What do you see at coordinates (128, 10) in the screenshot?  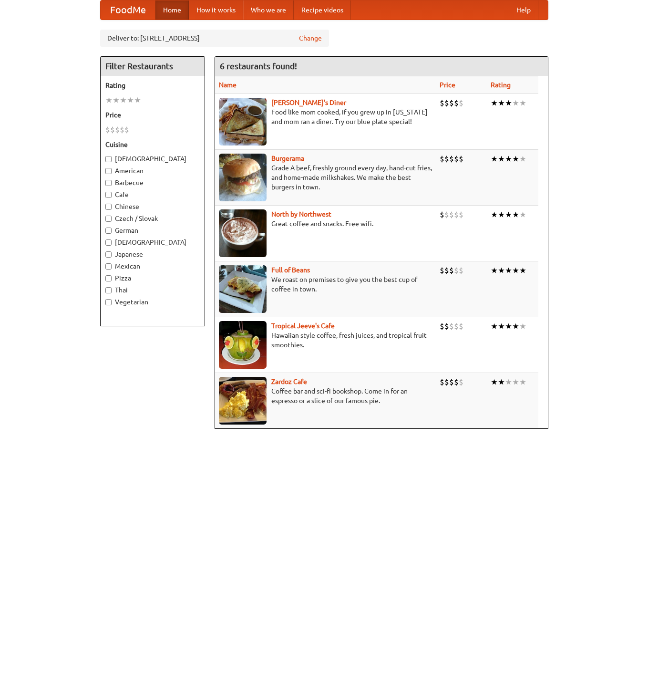 I see `a: FoodMe` at bounding box center [128, 10].